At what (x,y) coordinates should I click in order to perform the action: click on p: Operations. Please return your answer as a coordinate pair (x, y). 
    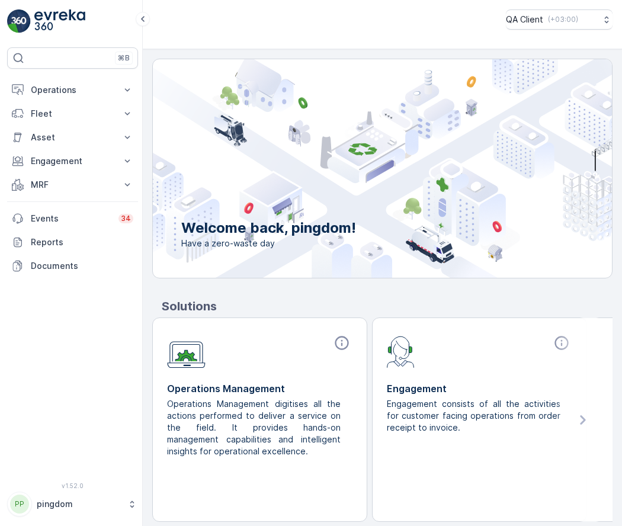
    Looking at the image, I should click on (72, 90).